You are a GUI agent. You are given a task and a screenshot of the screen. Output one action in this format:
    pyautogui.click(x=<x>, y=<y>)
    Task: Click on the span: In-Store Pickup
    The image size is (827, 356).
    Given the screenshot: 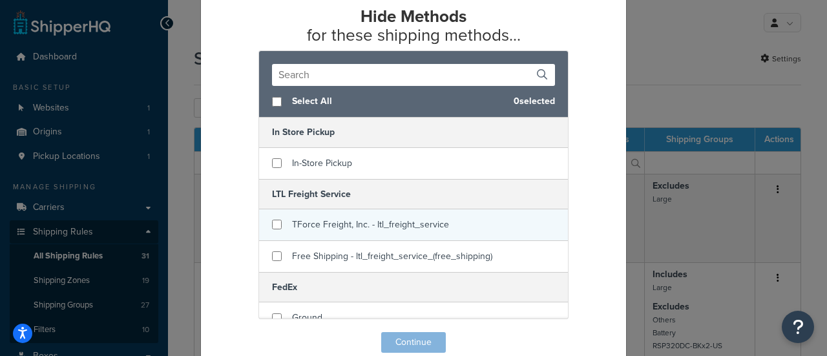 What is the action you would take?
    pyautogui.click(x=322, y=163)
    